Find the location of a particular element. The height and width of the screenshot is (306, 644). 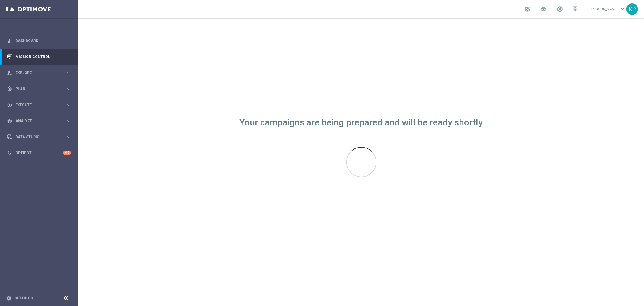

span: Analyze is located at coordinates (40, 121).